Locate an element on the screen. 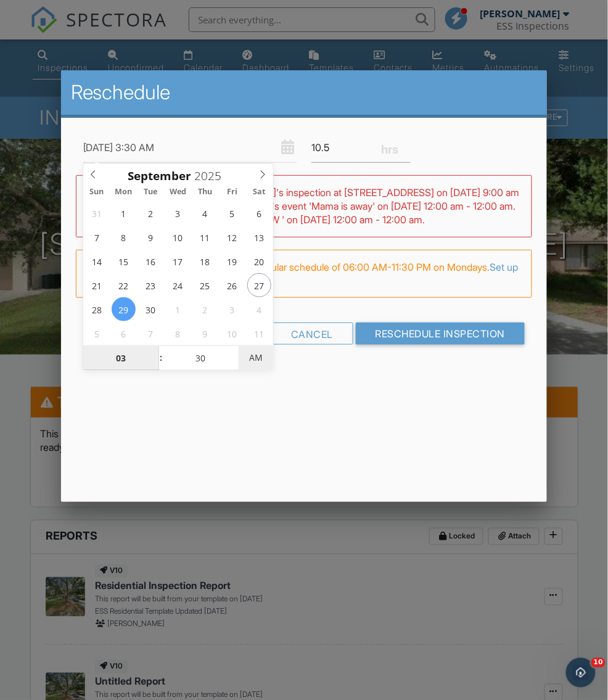 The height and width of the screenshot is (700, 608). span: September 12, 2025 is located at coordinates (232, 237).